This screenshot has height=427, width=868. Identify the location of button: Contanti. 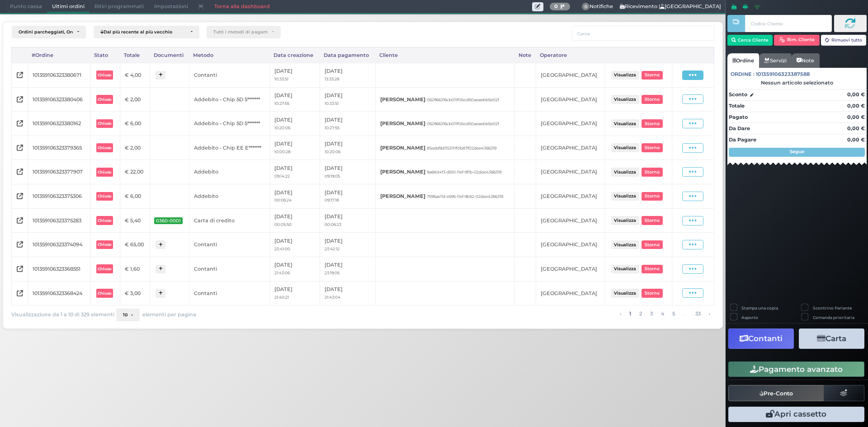
(761, 339).